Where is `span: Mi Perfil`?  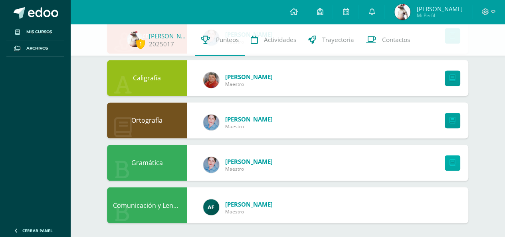
span: Mi Perfil is located at coordinates (439, 15).